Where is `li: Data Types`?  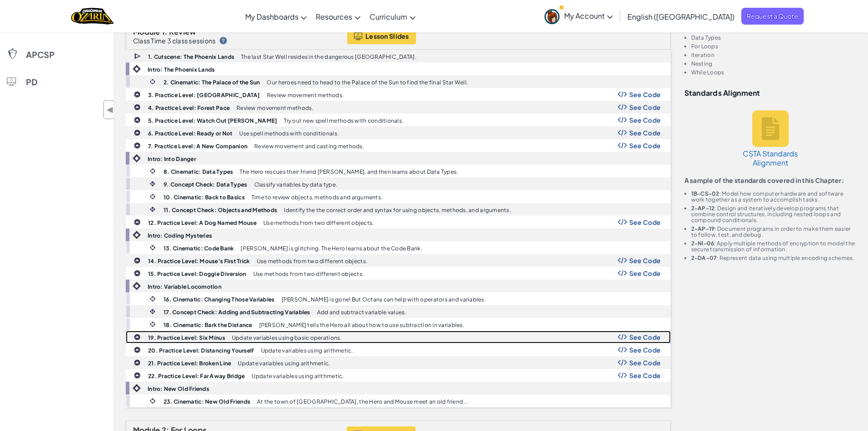 li: Data Types is located at coordinates (775, 38).